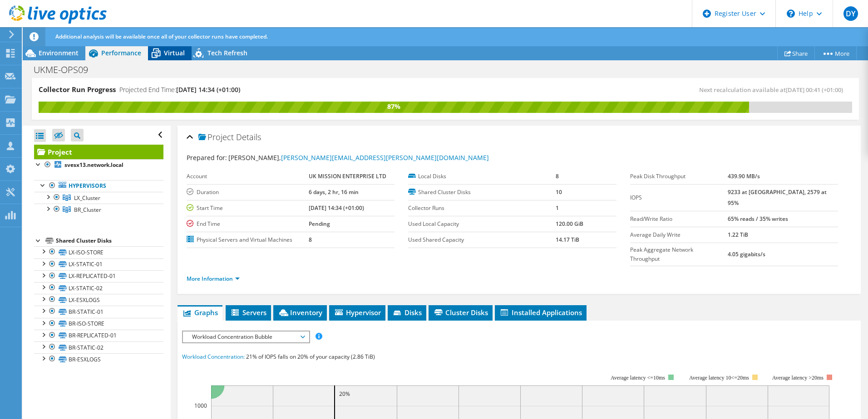 This screenshot has height=419, width=868. What do you see at coordinates (246, 337) in the screenshot?
I see `span: Workload Concentration Bubble` at bounding box center [246, 337].